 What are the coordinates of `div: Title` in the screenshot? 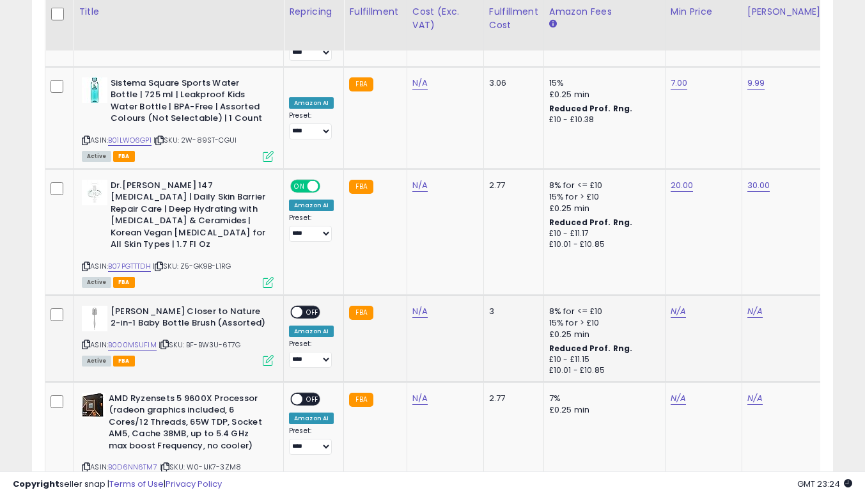 It's located at (178, 12).